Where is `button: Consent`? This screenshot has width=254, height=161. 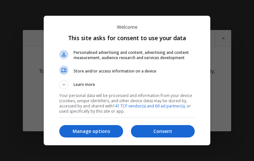 button: Consent is located at coordinates (163, 131).